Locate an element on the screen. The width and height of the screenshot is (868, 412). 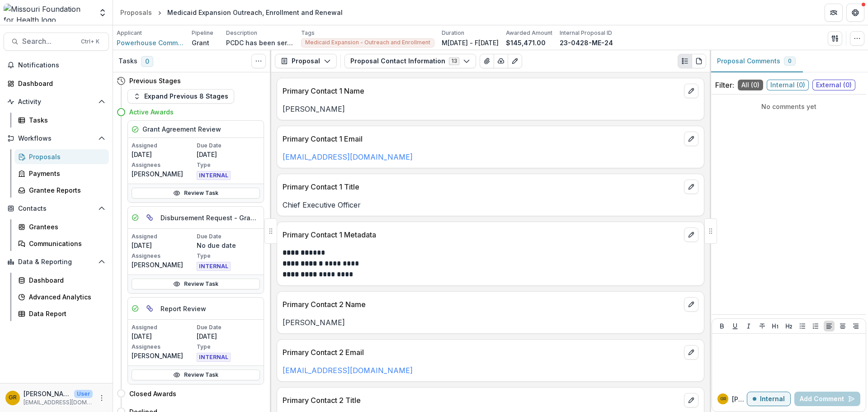
button: Heading 2 is located at coordinates (789, 326).